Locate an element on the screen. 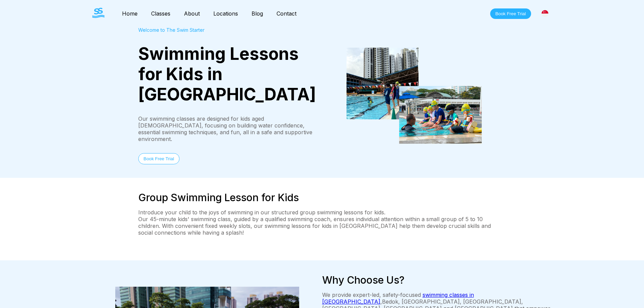 This screenshot has width=644, height=308. a: Blog is located at coordinates (257, 13).